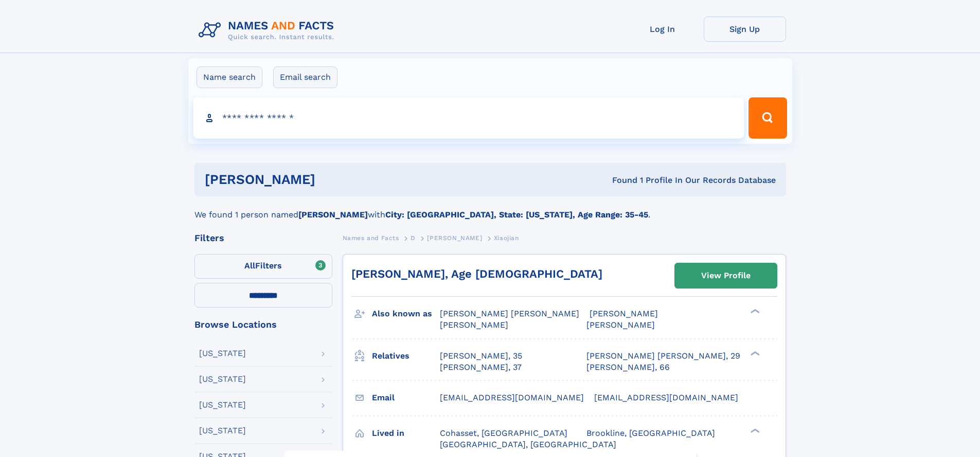 This screenshot has height=457, width=980. Describe the element at coordinates (620, 180) in the screenshot. I see `div: Found 1 Profile In Our Records Database` at that location.